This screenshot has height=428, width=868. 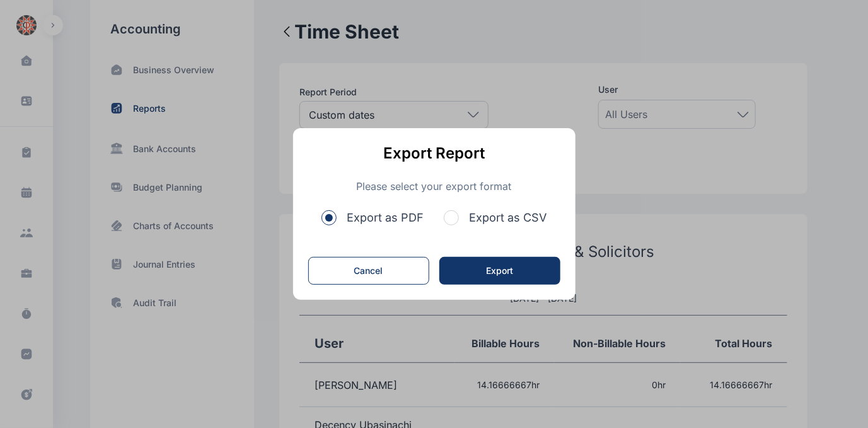 I want to click on button: Cancel, so click(x=368, y=270).